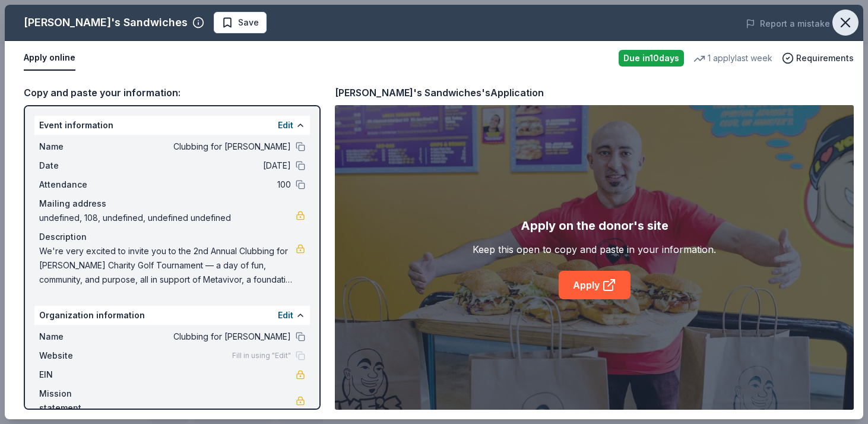 The height and width of the screenshot is (424, 868). I want to click on span: 100, so click(205, 184).